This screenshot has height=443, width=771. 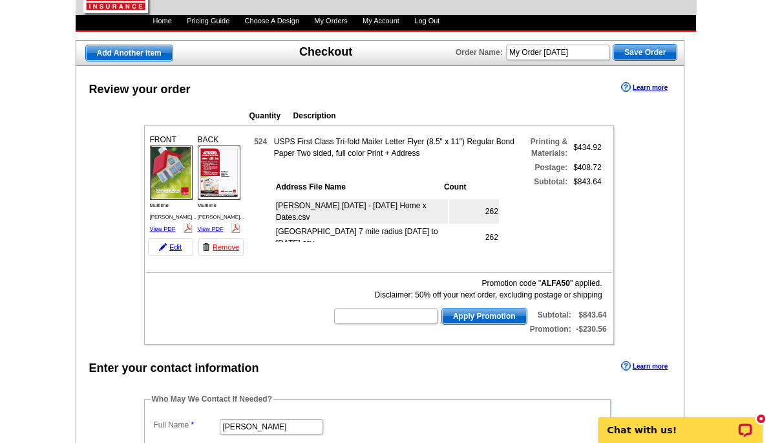 I want to click on span: Add Another Item, so click(x=129, y=53).